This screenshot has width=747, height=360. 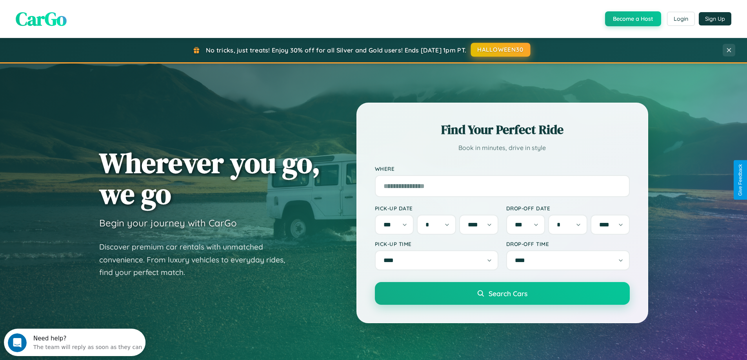 I want to click on h3: Begin your journey with CarGo, so click(x=168, y=223).